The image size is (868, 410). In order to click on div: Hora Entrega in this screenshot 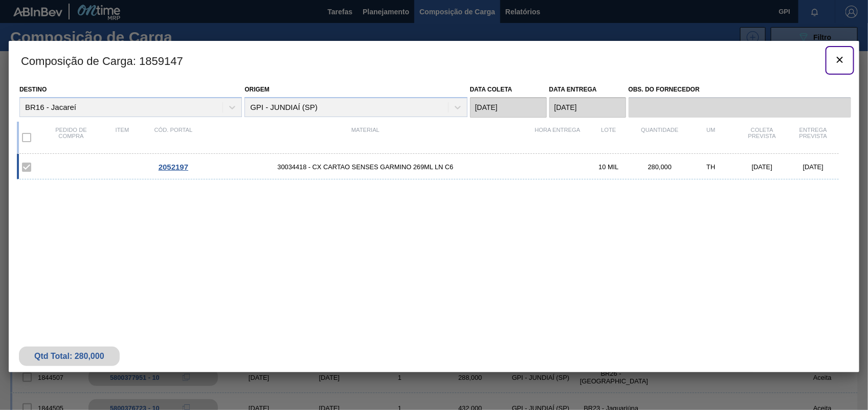, I will do `click(557, 138)`.